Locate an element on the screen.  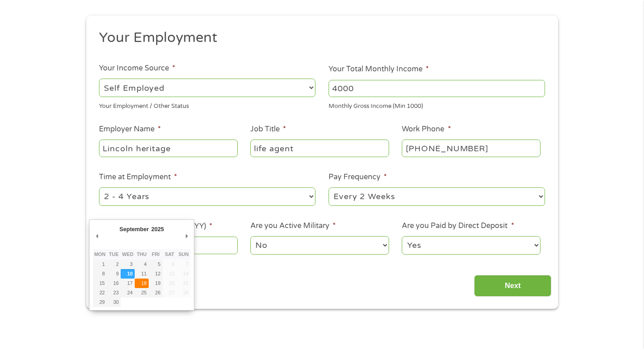
button: 11 is located at coordinates (141, 274).